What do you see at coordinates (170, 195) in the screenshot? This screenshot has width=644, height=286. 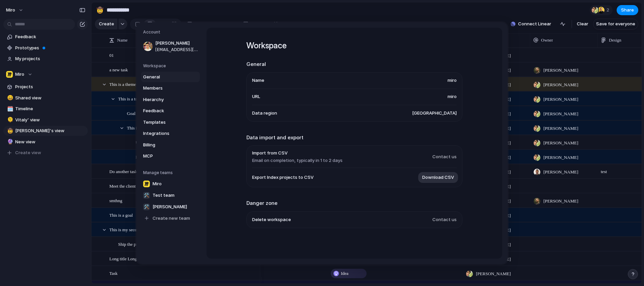 I see `a: 🛠️Test team` at bounding box center [170, 195].